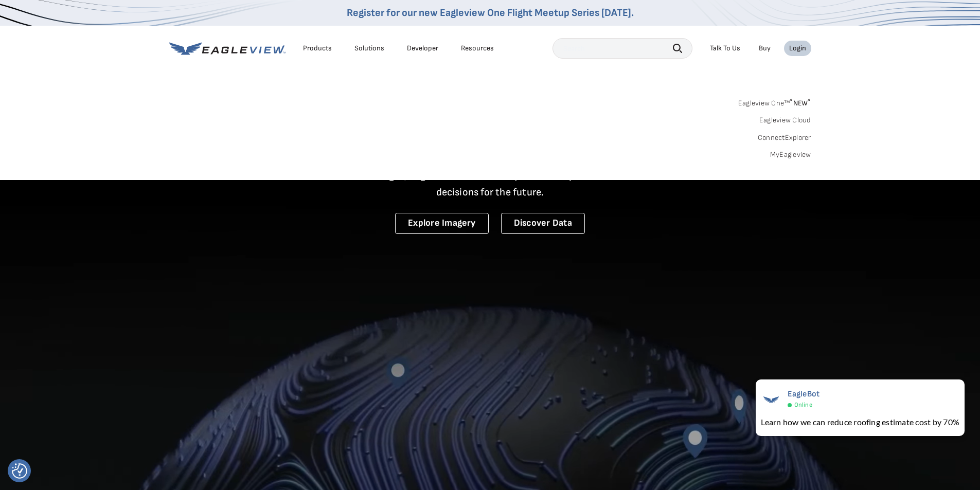  Describe the element at coordinates (803, 404) in the screenshot. I see `span: Online` at that location.